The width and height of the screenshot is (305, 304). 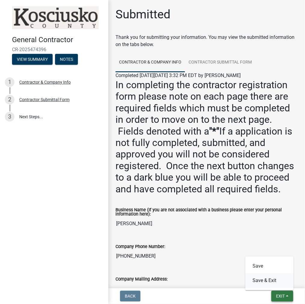 I want to click on span: Back, so click(x=130, y=296).